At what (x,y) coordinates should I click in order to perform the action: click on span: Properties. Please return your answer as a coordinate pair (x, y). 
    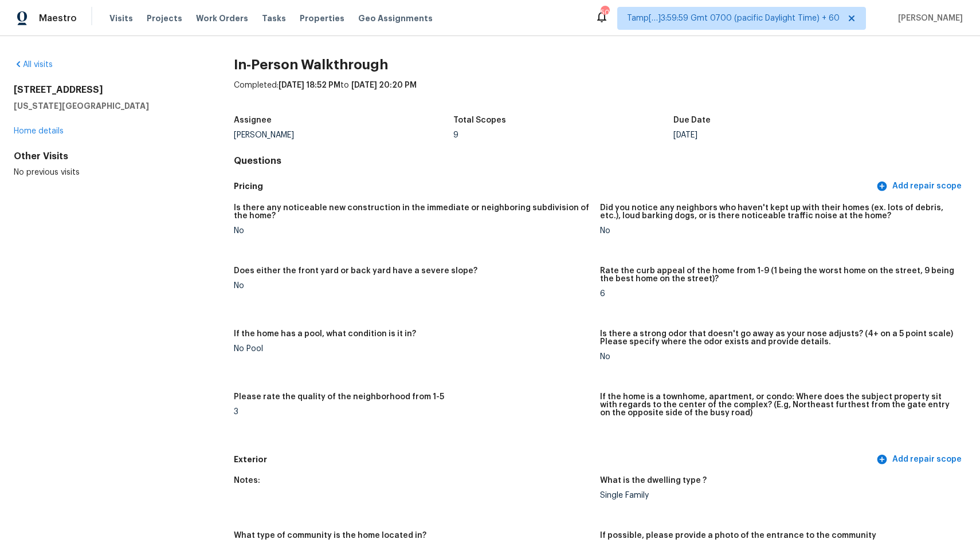
    Looking at the image, I should click on (322, 18).